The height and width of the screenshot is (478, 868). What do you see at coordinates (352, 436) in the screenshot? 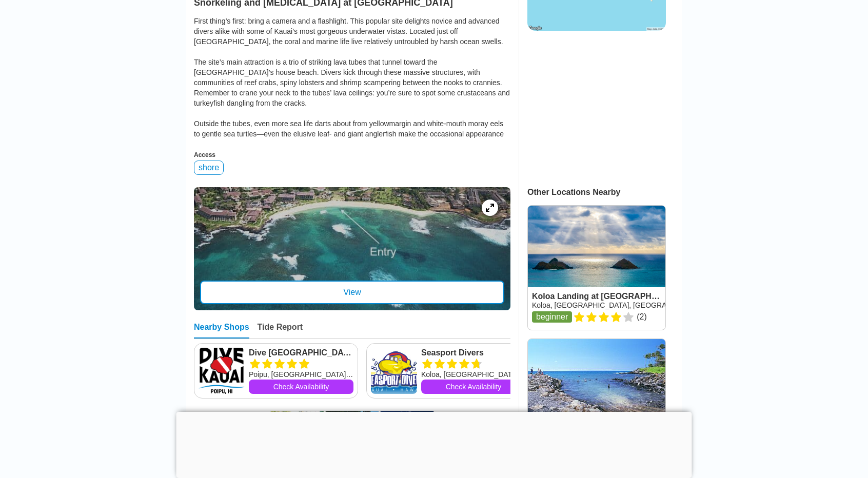
I see `img: Here is the primary parking for a dozen cars right next to the public access beach` at bounding box center [352, 436].